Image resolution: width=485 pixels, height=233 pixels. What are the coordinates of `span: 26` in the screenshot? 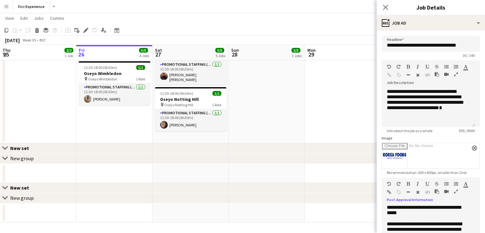 It's located at (81, 54).